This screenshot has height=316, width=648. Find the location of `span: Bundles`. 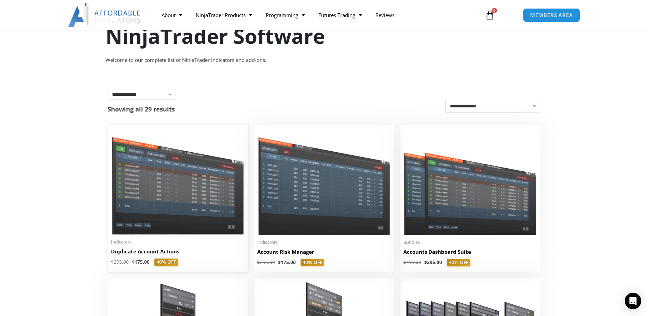

span: Bundles is located at coordinates (470, 242).